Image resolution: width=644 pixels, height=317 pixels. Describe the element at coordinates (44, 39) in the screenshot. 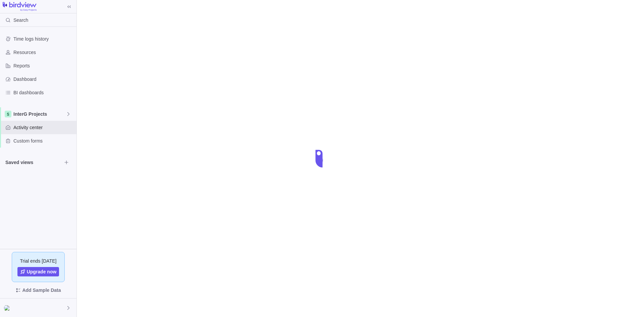

I see `span: Time logs history` at that location.